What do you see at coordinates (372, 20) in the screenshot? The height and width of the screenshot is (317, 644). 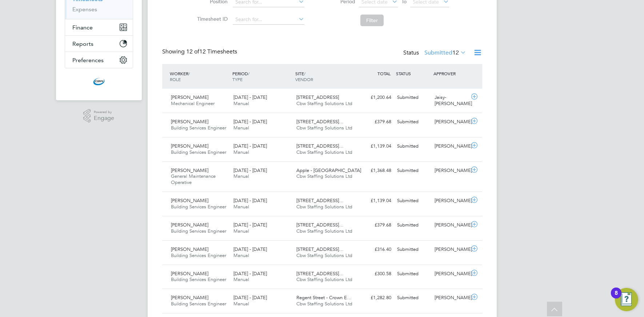 I see `button: Filter` at bounding box center [372, 20].